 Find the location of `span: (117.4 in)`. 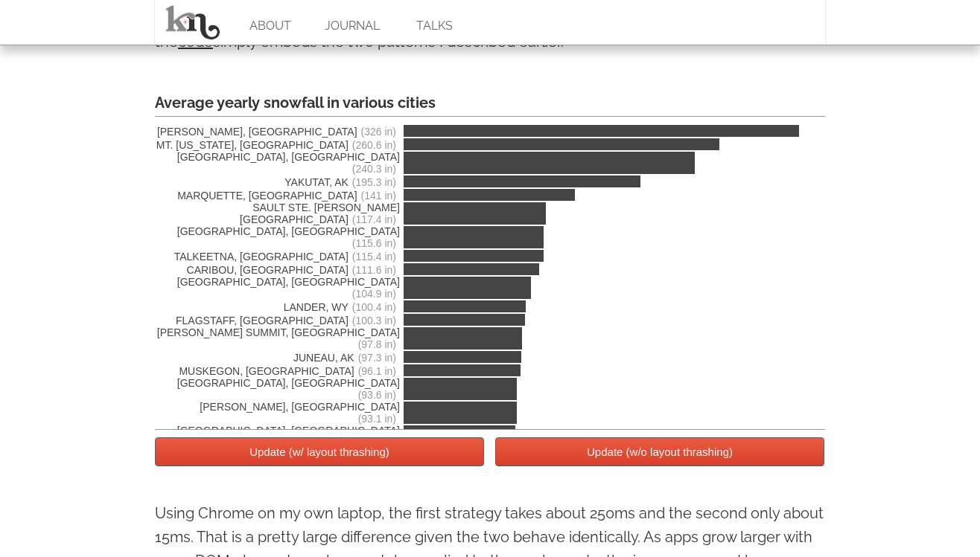

span: (117.4 in) is located at coordinates (373, 219).